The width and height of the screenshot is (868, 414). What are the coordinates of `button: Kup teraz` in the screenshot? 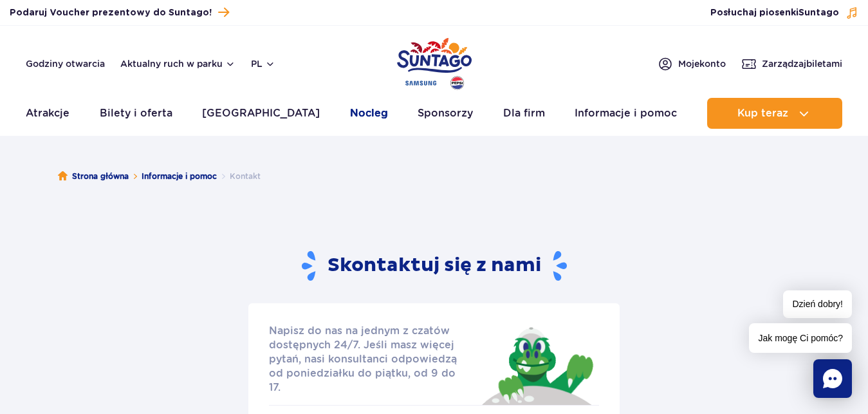 It's located at (775, 113).